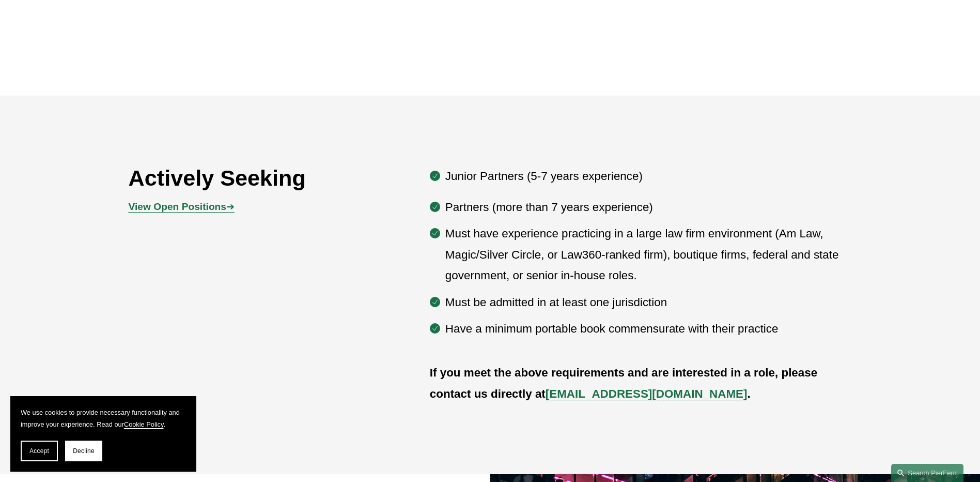  I want to click on a: View Open Positions➔, so click(182, 206).